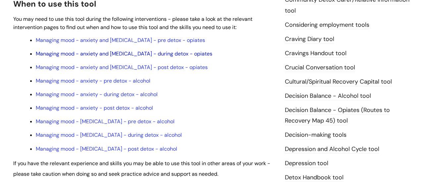  Describe the element at coordinates (306, 164) in the screenshot. I see `a: Depression tool` at that location.